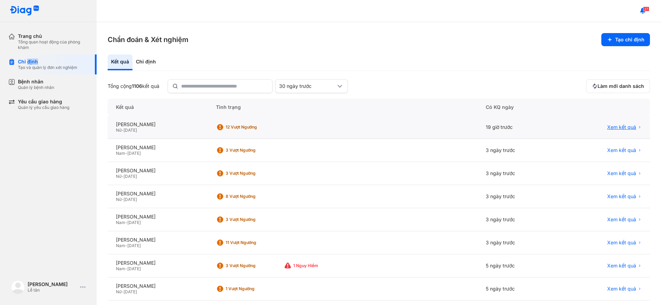 The image size is (661, 305). What do you see at coordinates (253, 243) in the screenshot?
I see `div: 11 Vượt ngưỡng` at bounding box center [253, 243].